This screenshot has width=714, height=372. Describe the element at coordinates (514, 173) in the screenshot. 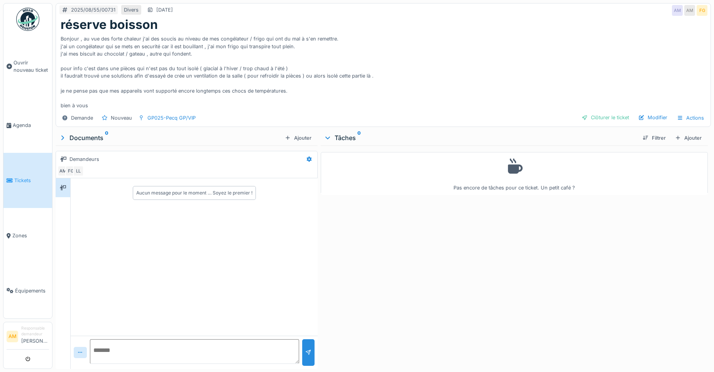

I see `div: Pas encore de tâches pour ce ticket. Un petit café ?` at that location.